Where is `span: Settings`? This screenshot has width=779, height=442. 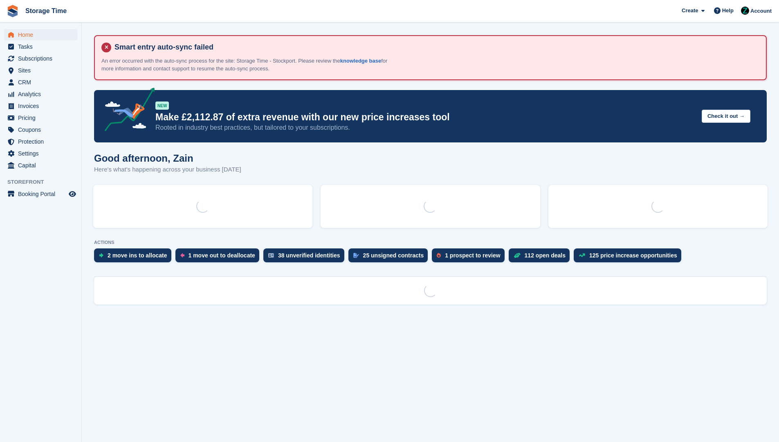
span: Settings is located at coordinates (43, 153).